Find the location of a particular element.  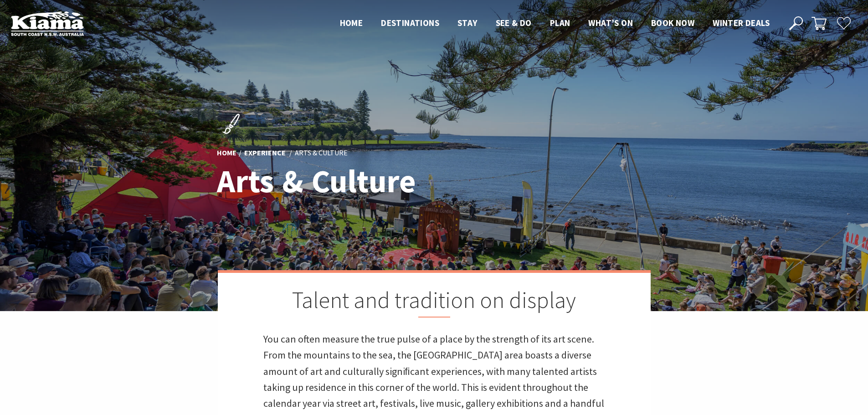

a: Home is located at coordinates (227, 153).